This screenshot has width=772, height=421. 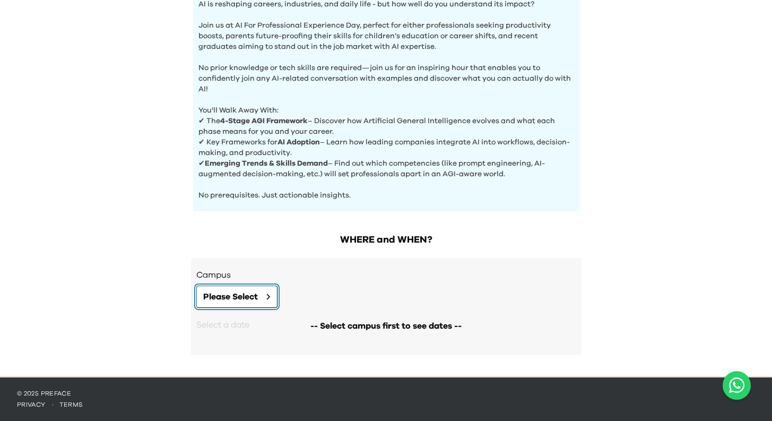 What do you see at coordinates (386, 105) in the screenshot?
I see `p: You'll Walk Away With:` at bounding box center [386, 105].